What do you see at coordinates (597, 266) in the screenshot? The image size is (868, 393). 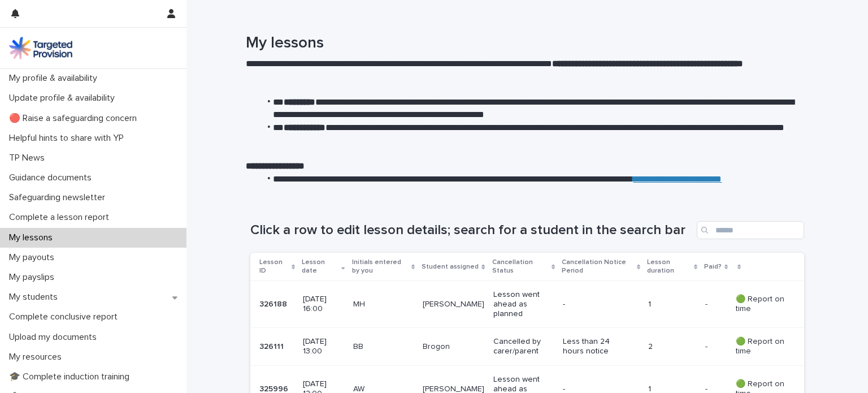 I see `p: Cancellation Notice Period` at bounding box center [597, 266].